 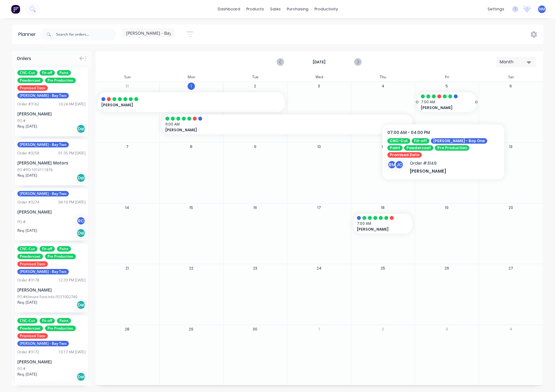 I want to click on div: Month, so click(x=513, y=62).